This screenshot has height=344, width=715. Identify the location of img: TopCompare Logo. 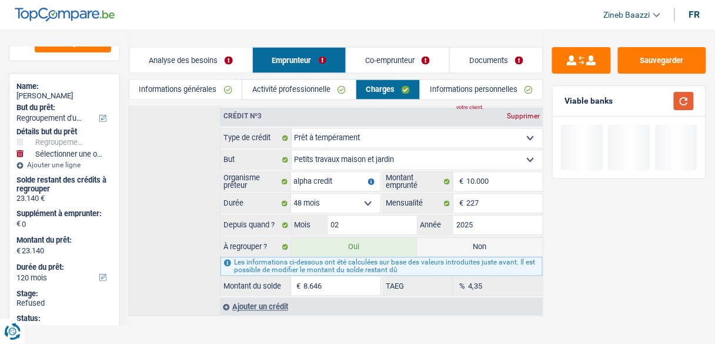
(65, 15).